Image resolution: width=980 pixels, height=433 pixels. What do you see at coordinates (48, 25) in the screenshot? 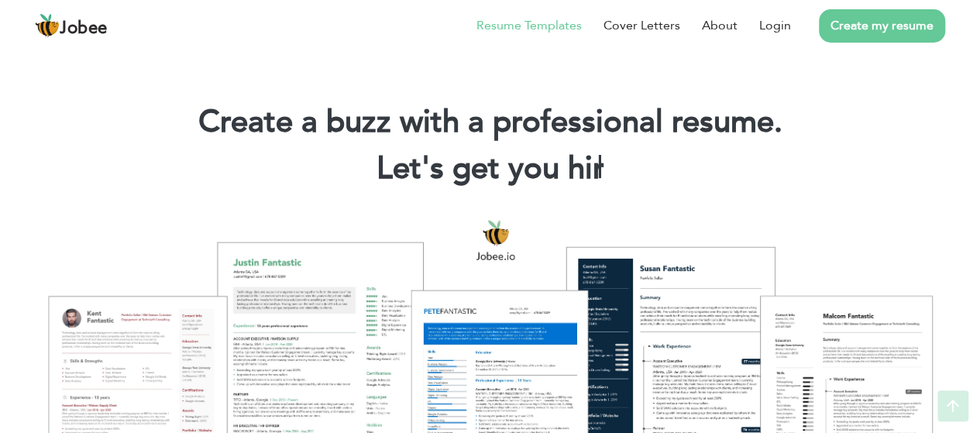
I see `img: jobee.io` at bounding box center [48, 25].